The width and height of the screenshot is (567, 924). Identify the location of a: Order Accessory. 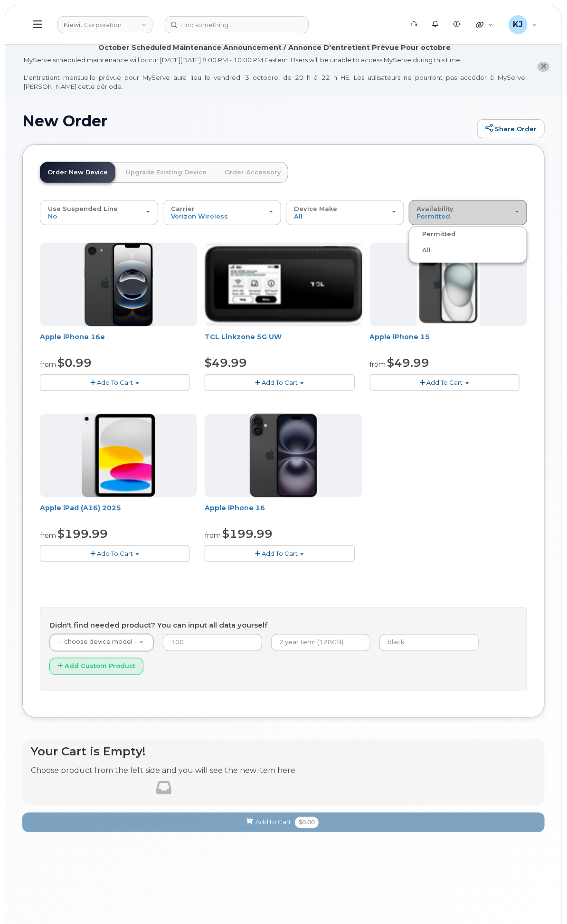
(253, 172).